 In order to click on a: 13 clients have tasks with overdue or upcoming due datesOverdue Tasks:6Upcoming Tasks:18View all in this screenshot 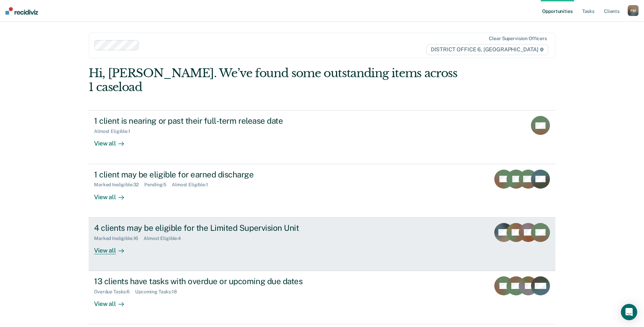, I will do `click(322, 297)`.